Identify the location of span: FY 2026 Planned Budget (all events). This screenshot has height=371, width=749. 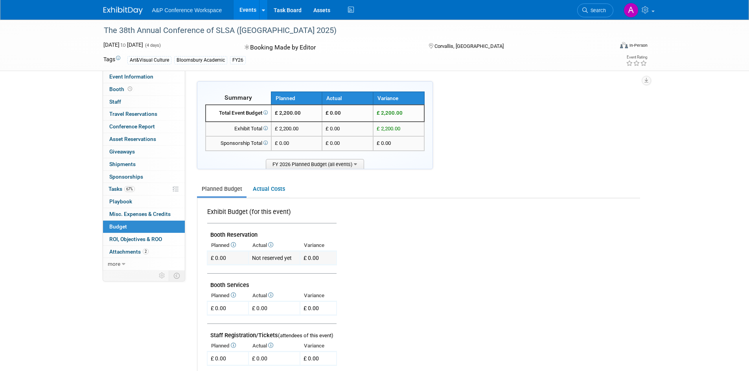
(315, 164).